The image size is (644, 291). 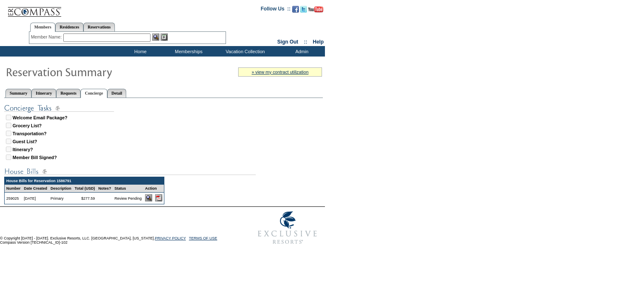 What do you see at coordinates (69, 27) in the screenshot?
I see `a: Residences` at bounding box center [69, 27].